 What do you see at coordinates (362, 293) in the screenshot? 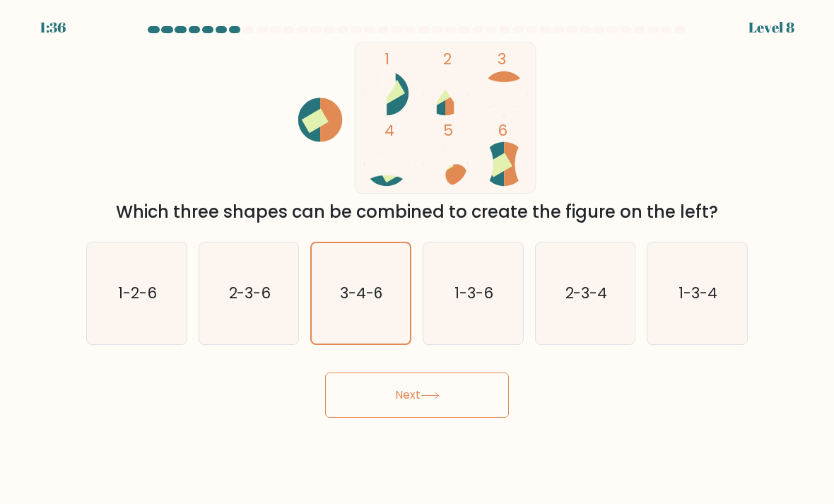
I see `text: 3-4-6` at bounding box center [362, 293].